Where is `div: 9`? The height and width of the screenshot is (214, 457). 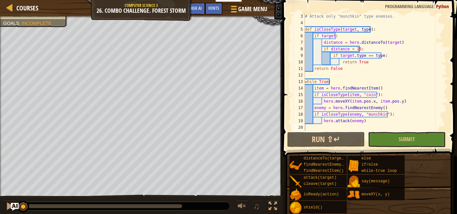 div: 9 is located at coordinates (299, 56).